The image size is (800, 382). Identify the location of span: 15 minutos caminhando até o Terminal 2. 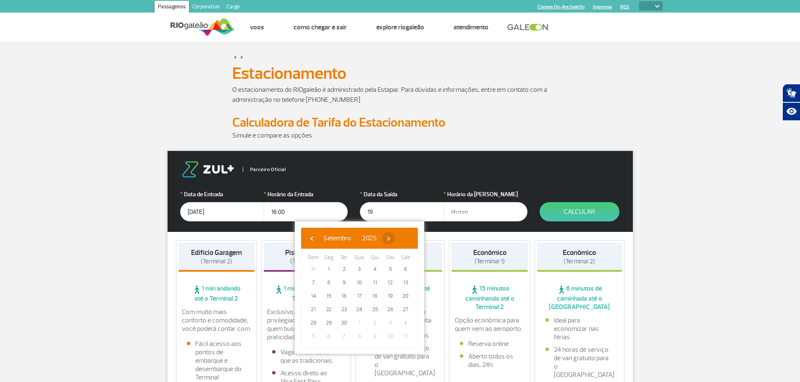
(489, 298).